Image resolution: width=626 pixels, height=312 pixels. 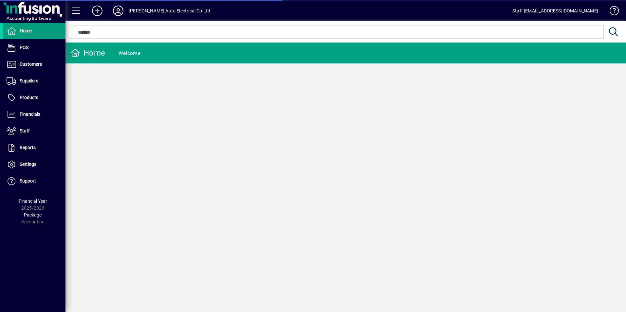 I want to click on span: Suppliers, so click(x=29, y=81).